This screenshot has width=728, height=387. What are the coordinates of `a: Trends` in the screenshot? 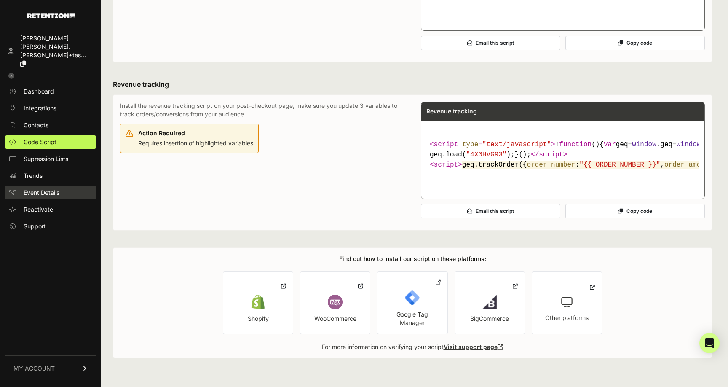 It's located at (51, 176).